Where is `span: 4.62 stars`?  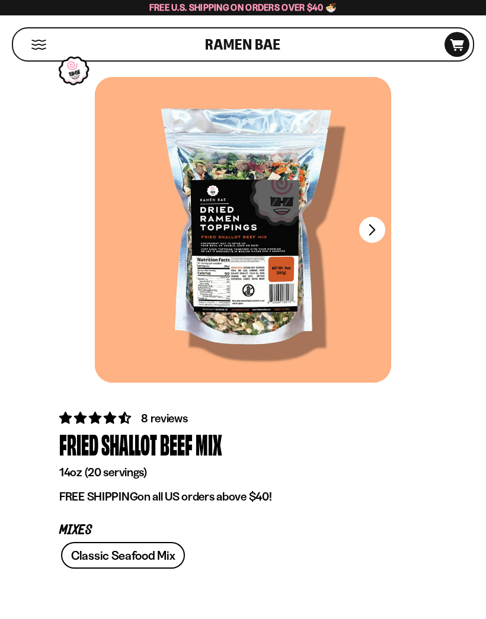
span: 4.62 stars is located at coordinates (96, 418).